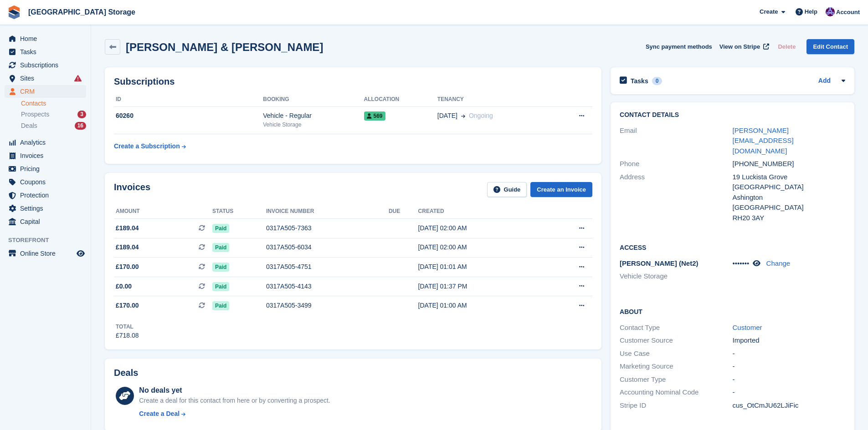 This screenshot has height=430, width=868. Describe the element at coordinates (163, 212) in the screenshot. I see `th: Amount` at that location.